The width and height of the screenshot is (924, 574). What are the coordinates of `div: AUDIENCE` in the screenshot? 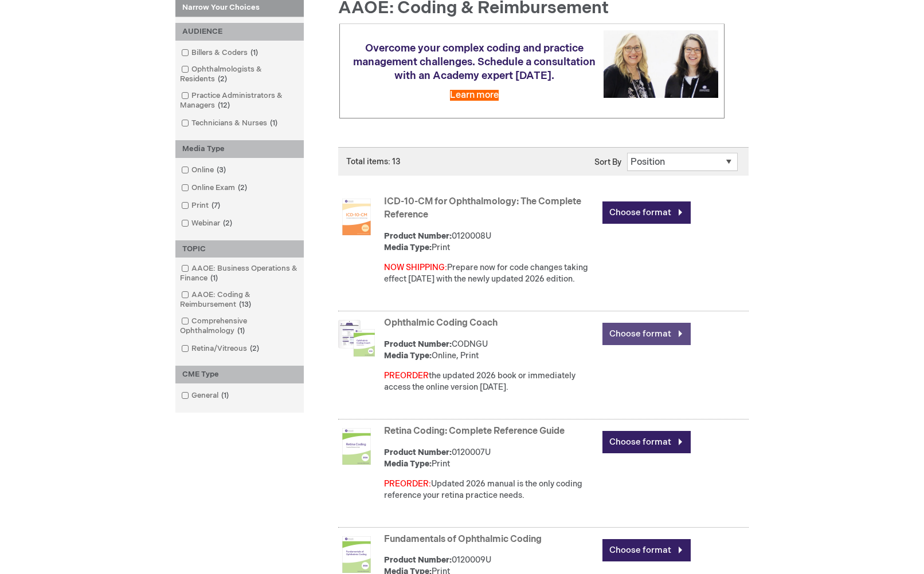 It's located at (239, 31).